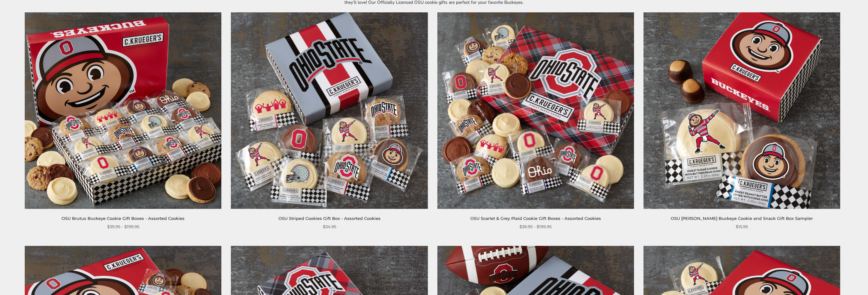 This screenshot has height=295, width=868. What do you see at coordinates (123, 111) in the screenshot?
I see `img: OSU Brutus Buckeye Cookie Gift Boxes - Assorted Cookies` at bounding box center [123, 111].